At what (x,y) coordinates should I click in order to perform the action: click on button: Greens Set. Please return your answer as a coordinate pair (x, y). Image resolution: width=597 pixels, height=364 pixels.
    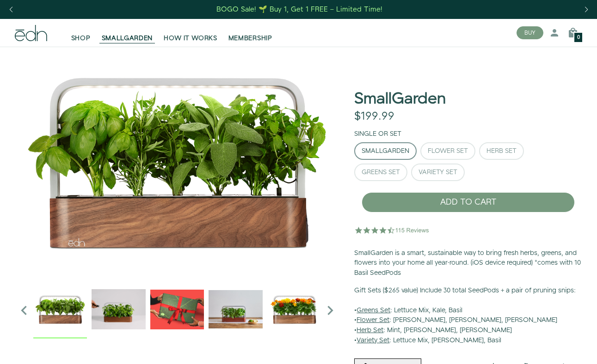
    Looking at the image, I should click on (380, 172).